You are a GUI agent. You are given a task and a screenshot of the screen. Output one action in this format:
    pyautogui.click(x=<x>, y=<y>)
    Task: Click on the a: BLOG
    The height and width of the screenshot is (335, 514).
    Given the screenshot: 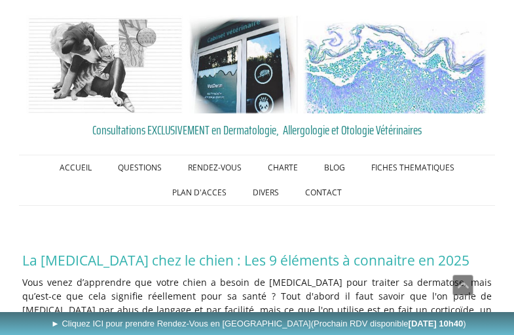 What is the action you would take?
    pyautogui.click(x=335, y=168)
    